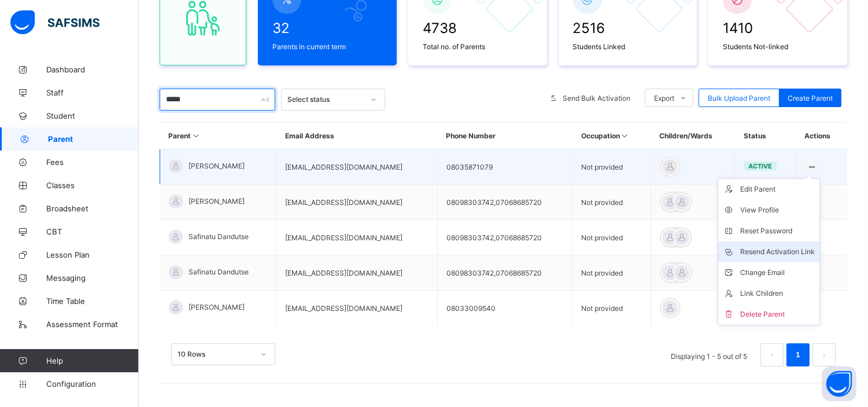  What do you see at coordinates (777, 273) in the screenshot?
I see `div: Change Email` at bounding box center [777, 273].